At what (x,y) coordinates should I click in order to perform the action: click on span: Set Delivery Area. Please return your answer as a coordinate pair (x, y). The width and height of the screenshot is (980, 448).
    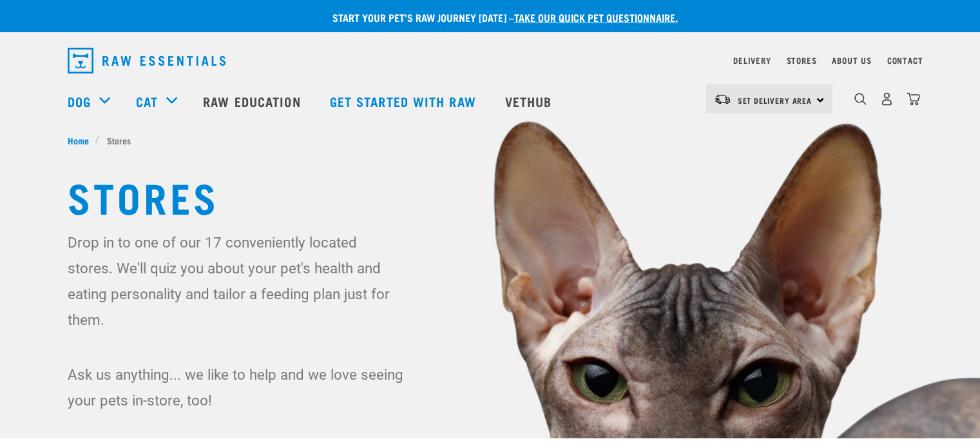
    Looking at the image, I should click on (775, 100).